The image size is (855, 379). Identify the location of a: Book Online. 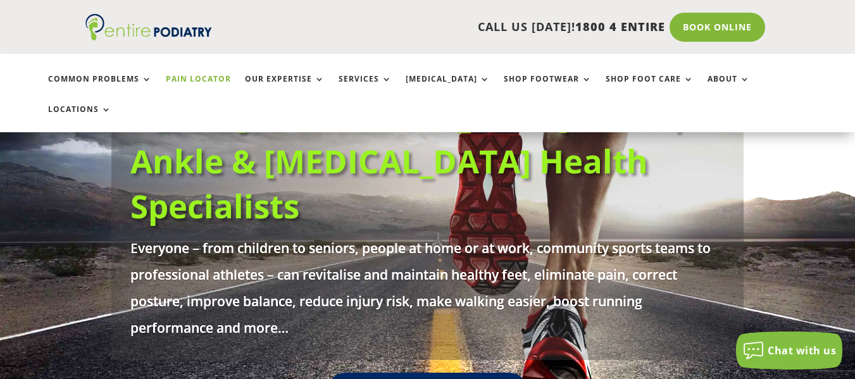
(717, 27).